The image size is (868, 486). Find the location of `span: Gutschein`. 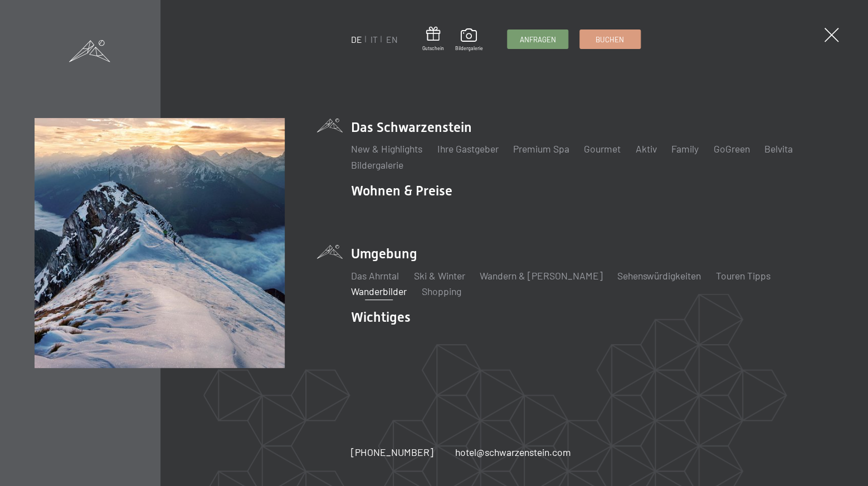

span: Gutschein is located at coordinates (433, 48).